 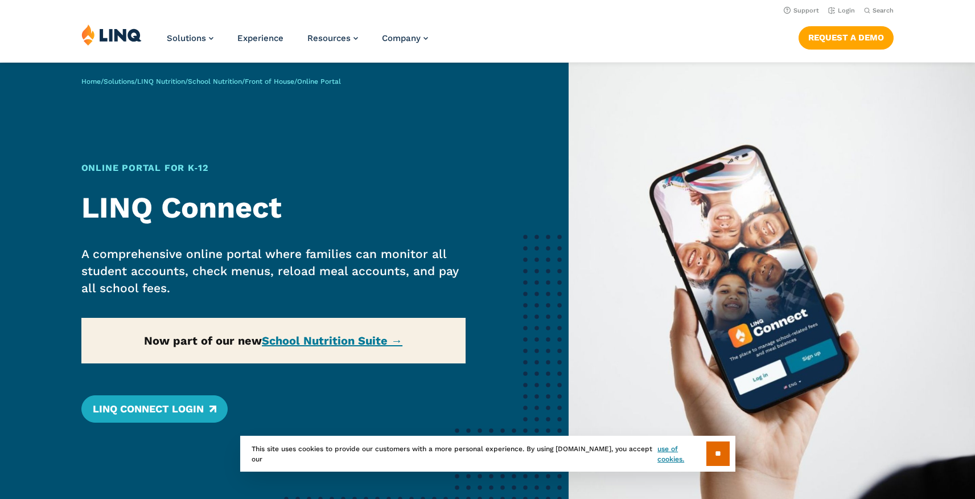 I want to click on nav: Primary Navigation, so click(x=297, y=43).